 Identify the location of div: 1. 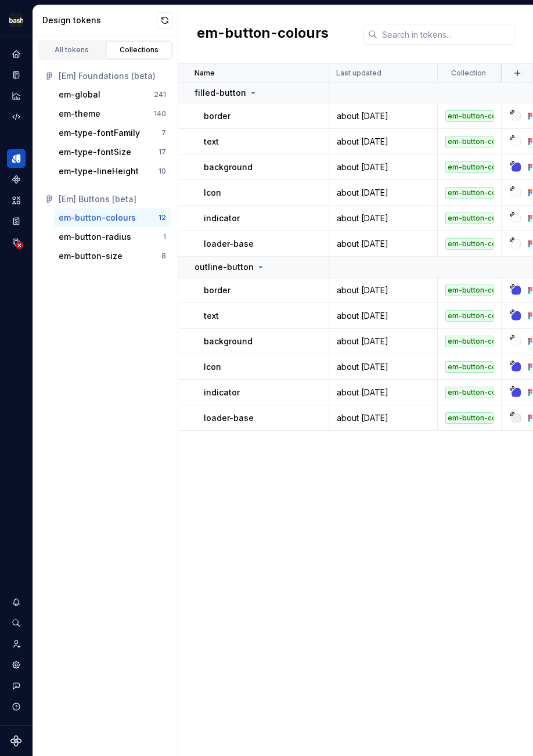
(164, 237).